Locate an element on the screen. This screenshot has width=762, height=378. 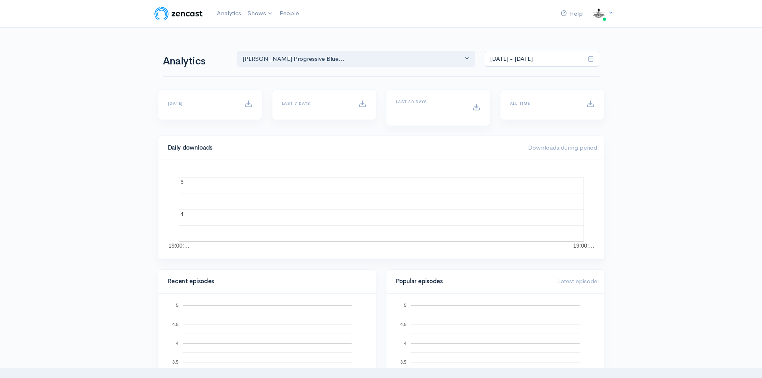
div: A chart. is located at coordinates (381, 210).